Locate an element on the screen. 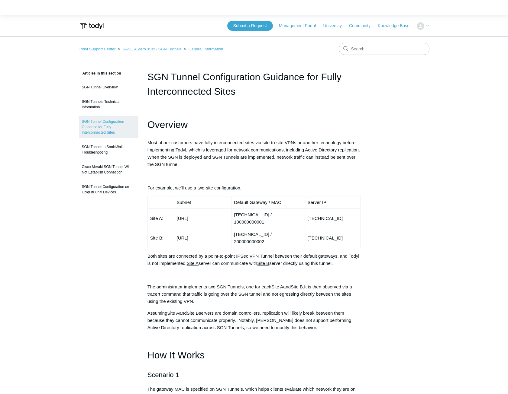 The width and height of the screenshot is (508, 394). a: SGN Tunnel to SonicWall: Troubleshooting is located at coordinates (108, 150).